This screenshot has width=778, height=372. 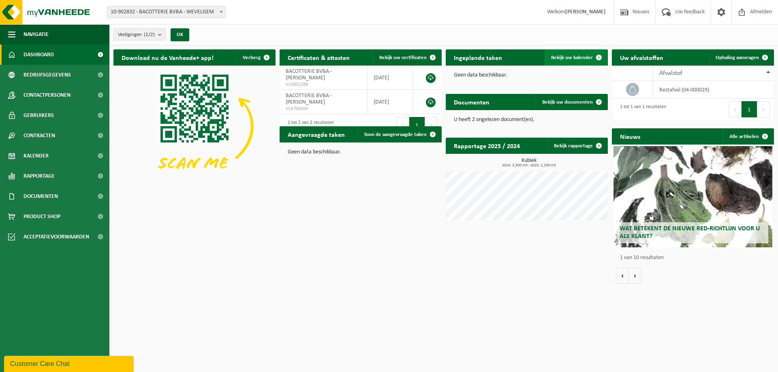 What do you see at coordinates (713, 90) in the screenshot?
I see `td: restafval (04-000029)` at bounding box center [713, 90].